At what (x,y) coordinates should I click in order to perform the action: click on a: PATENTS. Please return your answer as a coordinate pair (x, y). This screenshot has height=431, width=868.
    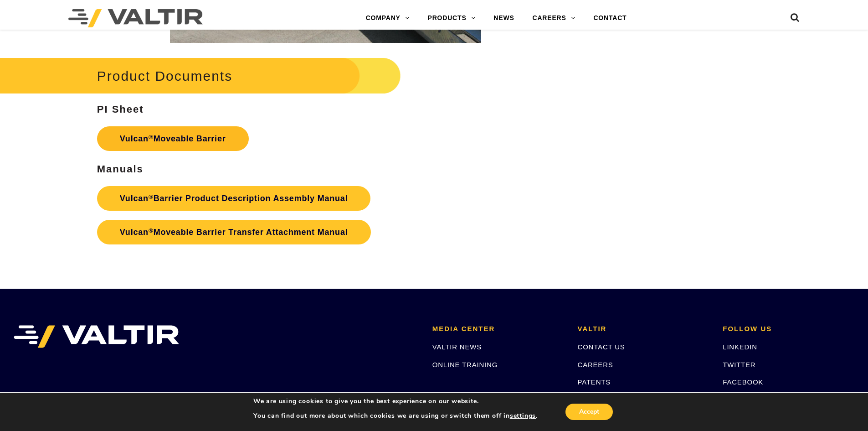
    Looking at the image, I should click on (594, 382).